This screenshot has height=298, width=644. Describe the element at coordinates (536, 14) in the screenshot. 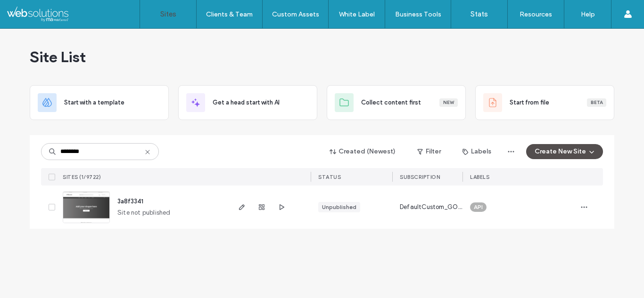

I see `label: Resources` at that location.